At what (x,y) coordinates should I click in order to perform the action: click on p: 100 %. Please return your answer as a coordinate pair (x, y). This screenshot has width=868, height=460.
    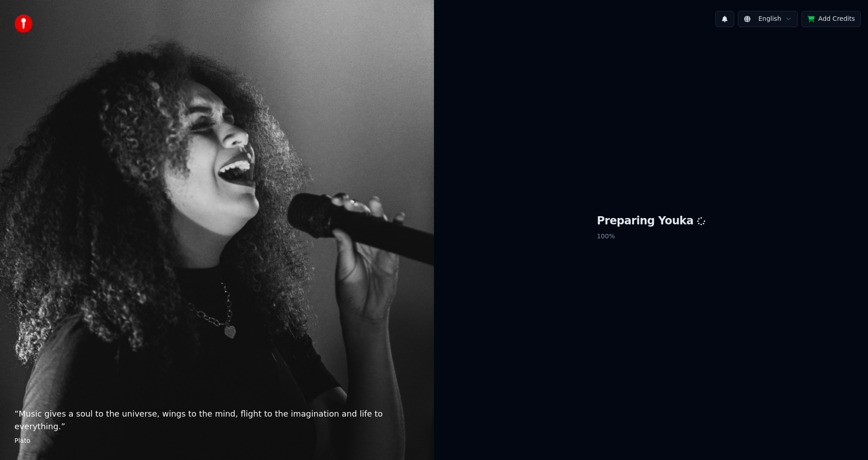
    Looking at the image, I should click on (651, 236).